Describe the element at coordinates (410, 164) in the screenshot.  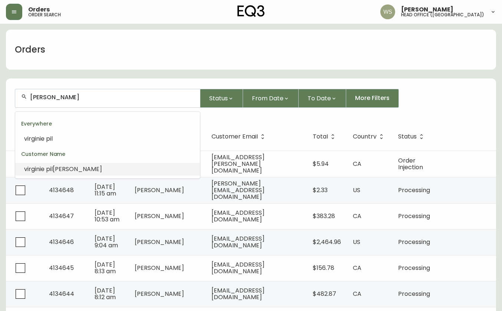
I see `span: Order Injection` at that location.